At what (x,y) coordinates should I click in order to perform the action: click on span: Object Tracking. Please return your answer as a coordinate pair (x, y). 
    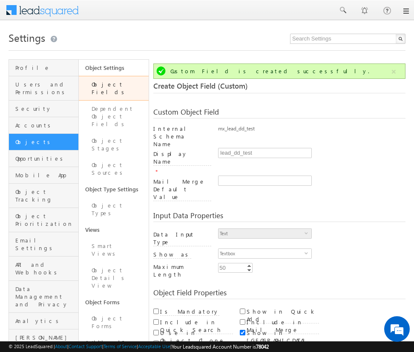
    Looking at the image, I should click on (46, 195).